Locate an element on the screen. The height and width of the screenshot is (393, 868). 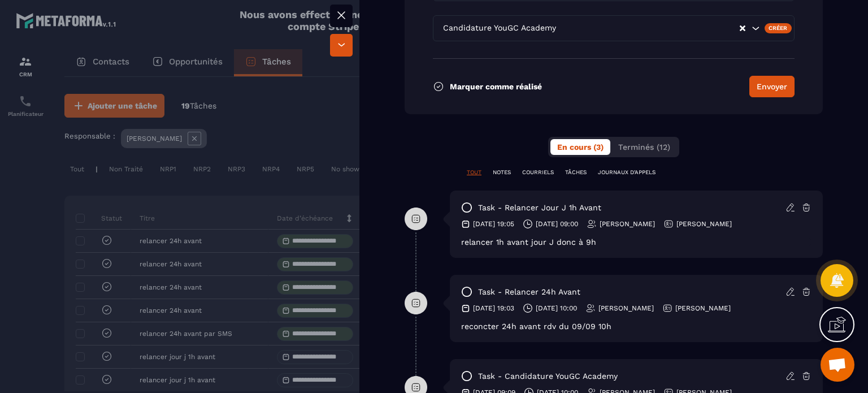
button: Clear Selected is located at coordinates (743, 28).